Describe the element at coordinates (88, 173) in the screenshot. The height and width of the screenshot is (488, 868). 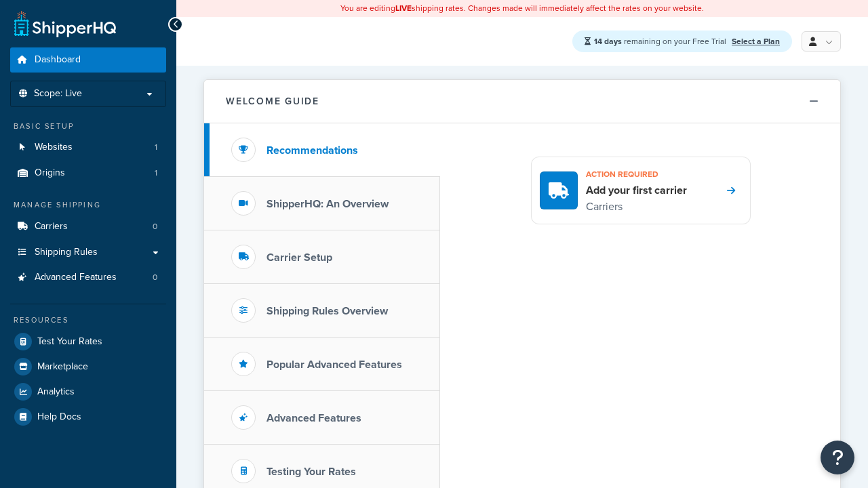
I see `a: Origins1` at that location.